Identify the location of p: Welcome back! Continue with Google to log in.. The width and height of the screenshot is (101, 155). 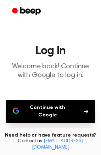
(50, 71).